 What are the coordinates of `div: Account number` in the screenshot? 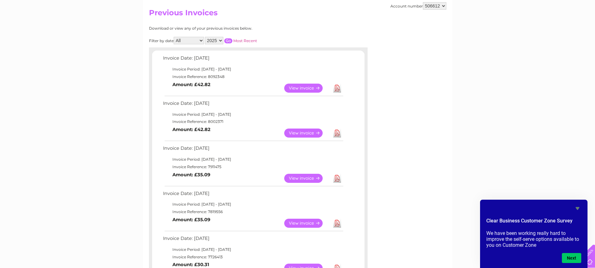 It's located at (418, 6).